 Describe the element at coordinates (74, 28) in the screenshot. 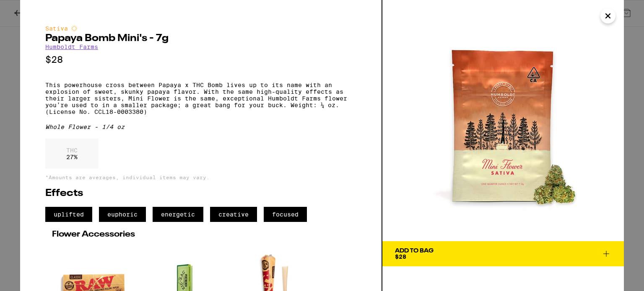

I see `img: sativaColor.svg` at that location.